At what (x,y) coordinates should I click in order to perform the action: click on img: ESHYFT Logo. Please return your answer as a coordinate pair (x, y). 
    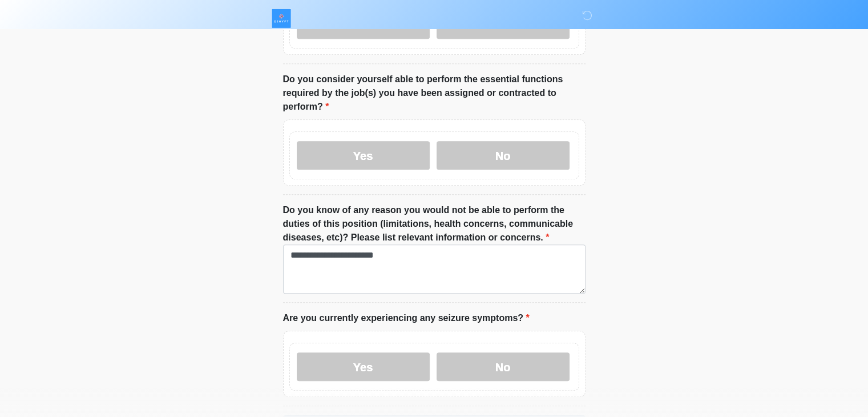
    Looking at the image, I should click on (281, 18).